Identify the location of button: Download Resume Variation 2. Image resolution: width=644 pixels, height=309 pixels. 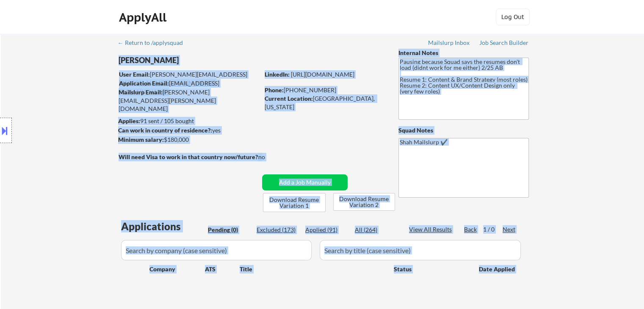
(364, 202).